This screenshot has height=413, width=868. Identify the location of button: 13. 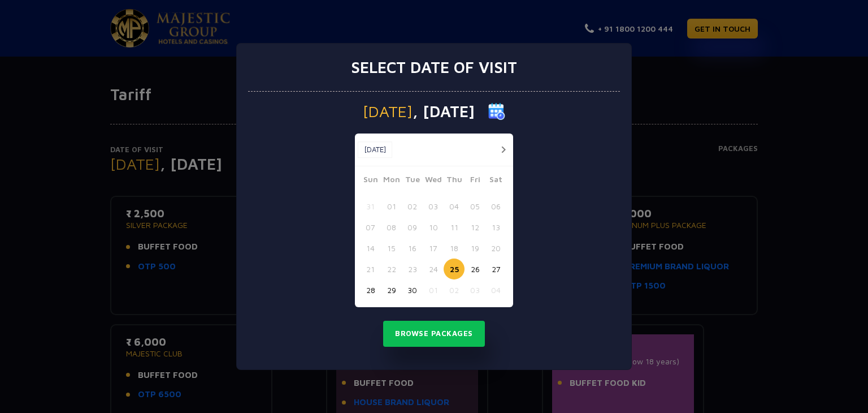
(496, 227).